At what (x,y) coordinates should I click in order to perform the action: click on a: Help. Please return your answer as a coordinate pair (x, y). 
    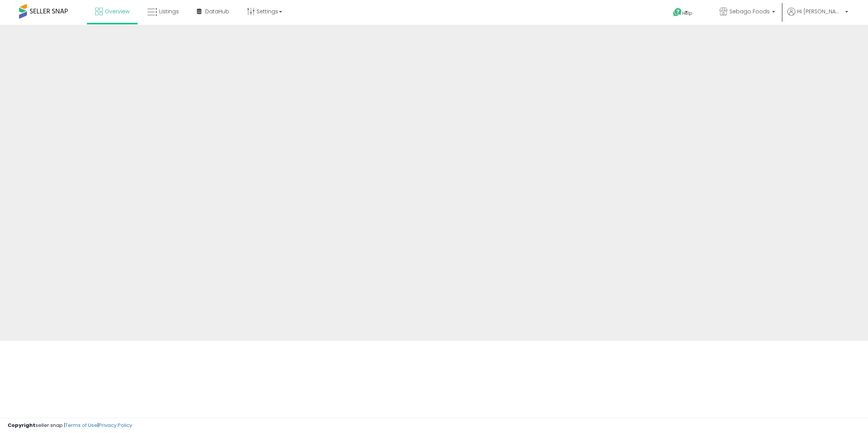
    Looking at the image, I should click on (687, 13).